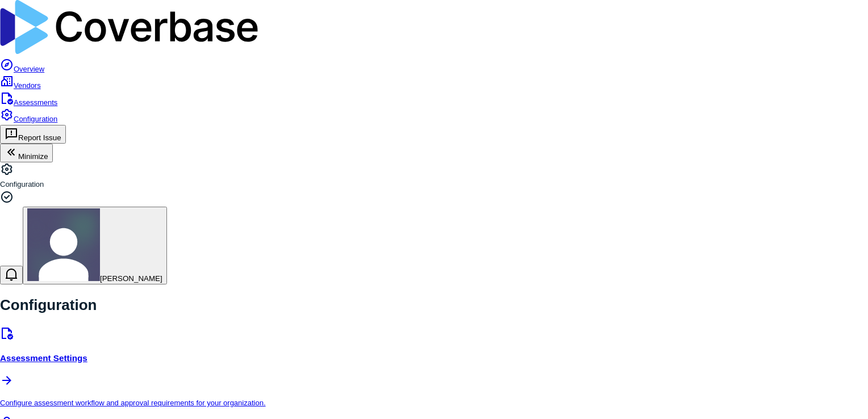  I want to click on img: Luke Taylor avatar, so click(64, 245).